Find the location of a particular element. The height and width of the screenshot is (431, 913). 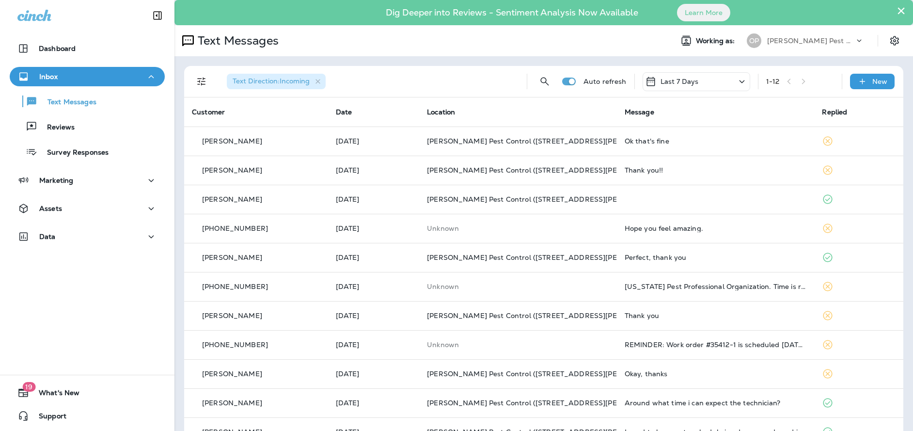

button: Support is located at coordinates (87, 416).